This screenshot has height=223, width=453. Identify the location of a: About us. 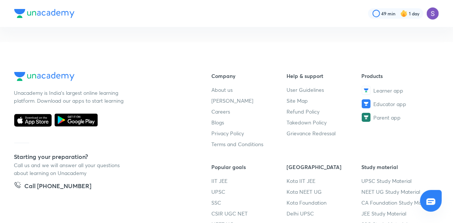
(249, 89).